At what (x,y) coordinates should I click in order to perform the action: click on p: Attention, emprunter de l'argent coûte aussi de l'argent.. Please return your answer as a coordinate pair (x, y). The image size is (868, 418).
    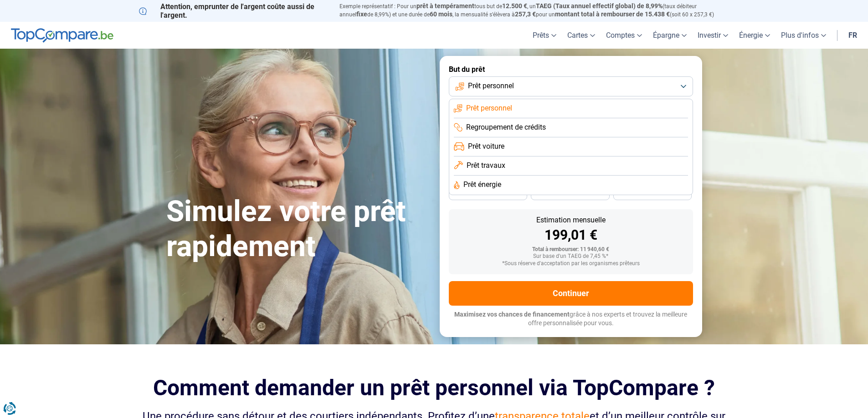
    Looking at the image, I should click on (234, 11).